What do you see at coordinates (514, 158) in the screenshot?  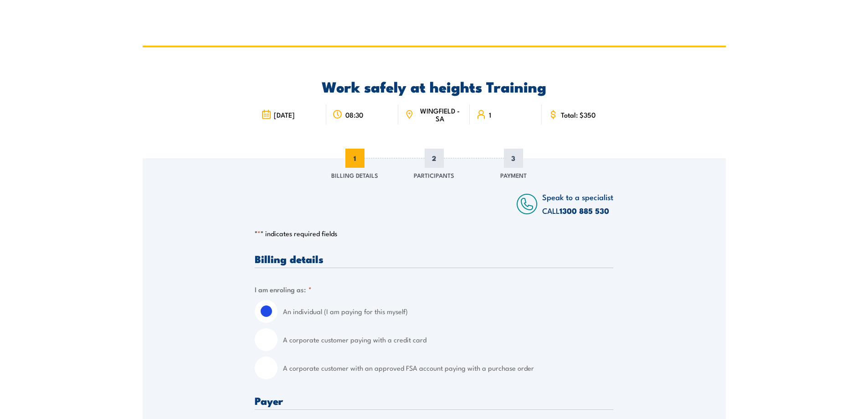 I see `span: 3` at bounding box center [514, 158].